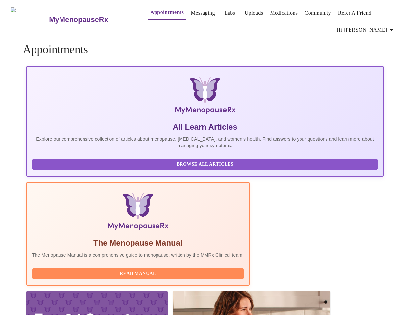  Describe the element at coordinates (254, 13) in the screenshot. I see `a: Uploads` at that location.